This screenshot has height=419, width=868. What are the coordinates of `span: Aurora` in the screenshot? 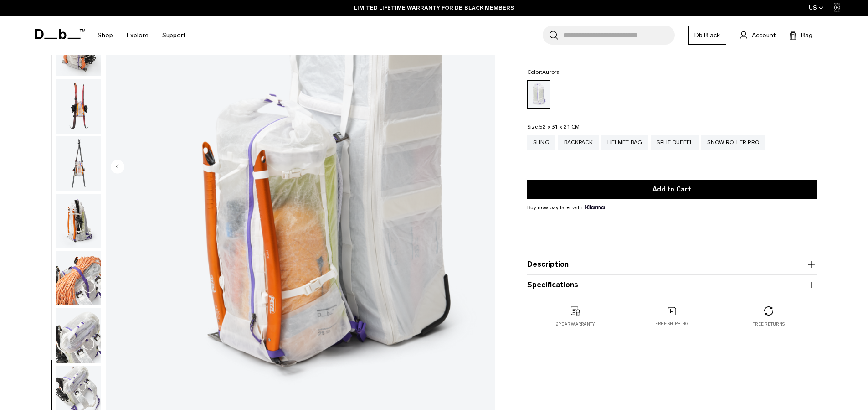 It's located at (551, 72).